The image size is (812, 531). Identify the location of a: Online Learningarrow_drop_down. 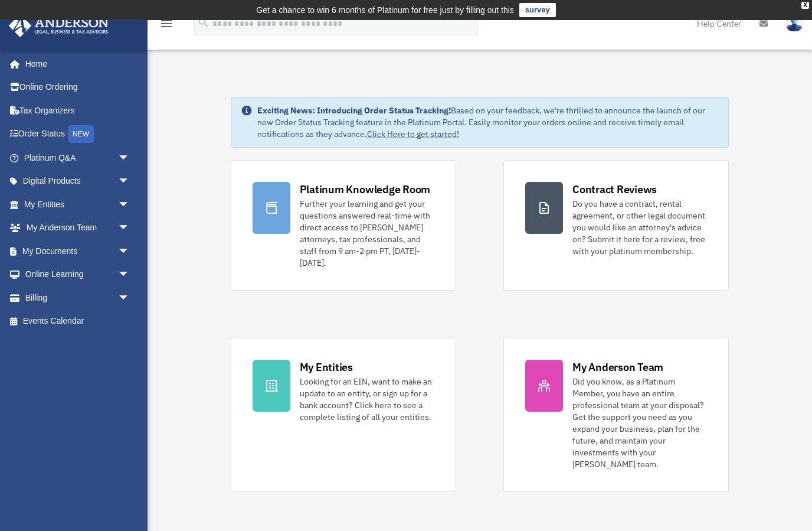
(78, 275).